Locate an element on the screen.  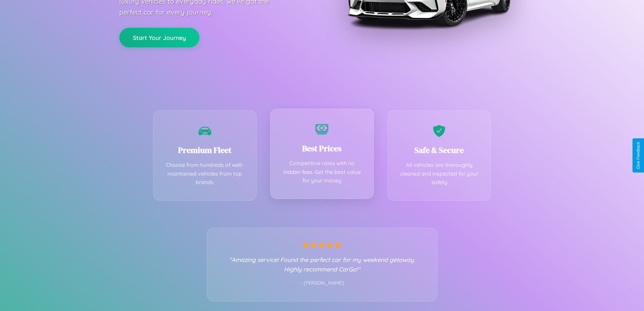
h3: Safe & Secure is located at coordinates (439, 150).